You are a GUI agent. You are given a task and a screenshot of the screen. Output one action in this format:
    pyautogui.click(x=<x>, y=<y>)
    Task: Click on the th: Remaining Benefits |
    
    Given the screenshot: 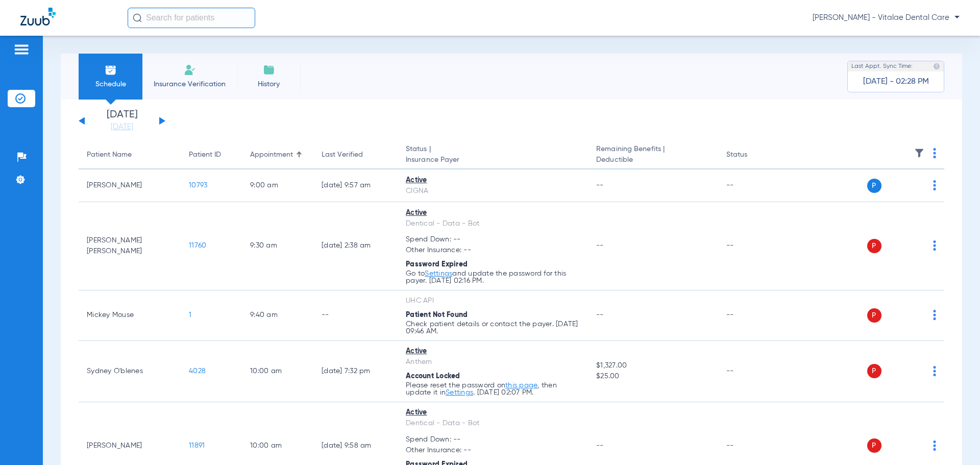 What is the action you would take?
    pyautogui.click(x=653, y=155)
    